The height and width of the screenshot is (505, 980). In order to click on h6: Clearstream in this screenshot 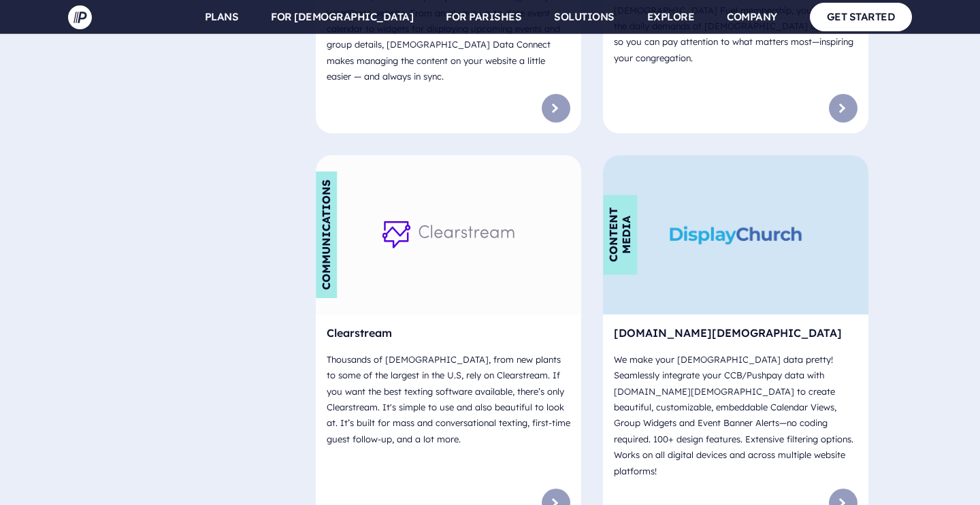, I will do `click(449, 336)`.